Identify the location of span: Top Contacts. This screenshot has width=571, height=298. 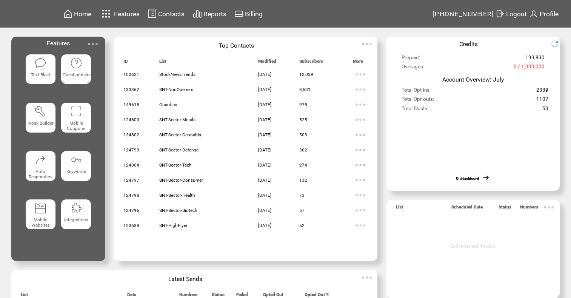
(236, 45).